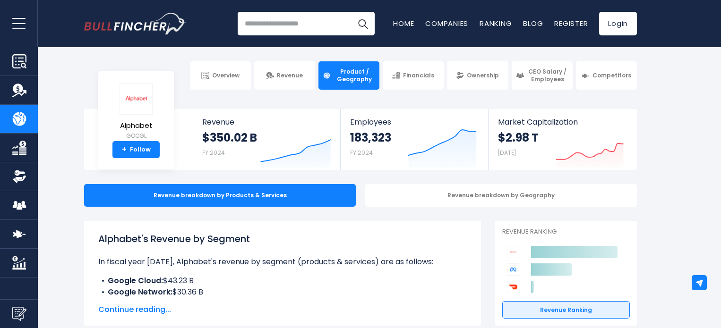 This screenshot has width=721, height=328. I want to click on li: $43.23 B, so click(282, 281).